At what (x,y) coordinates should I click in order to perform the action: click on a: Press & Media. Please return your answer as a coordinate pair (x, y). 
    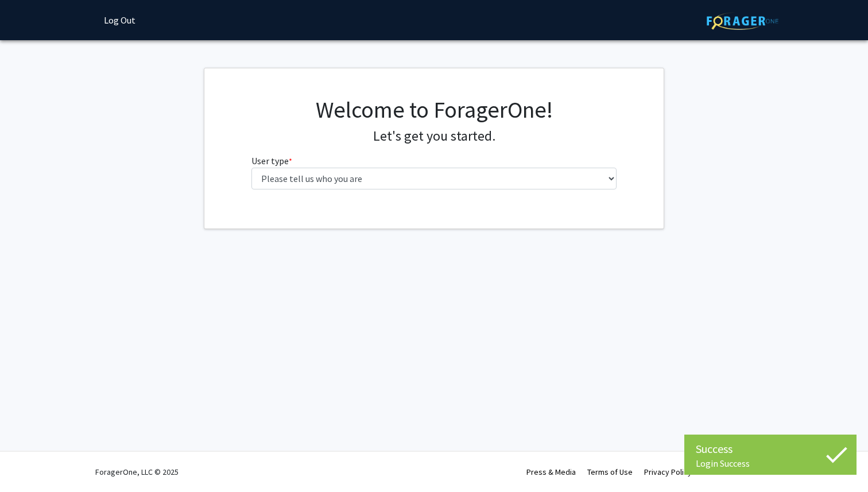
    Looking at the image, I should click on (551, 472).